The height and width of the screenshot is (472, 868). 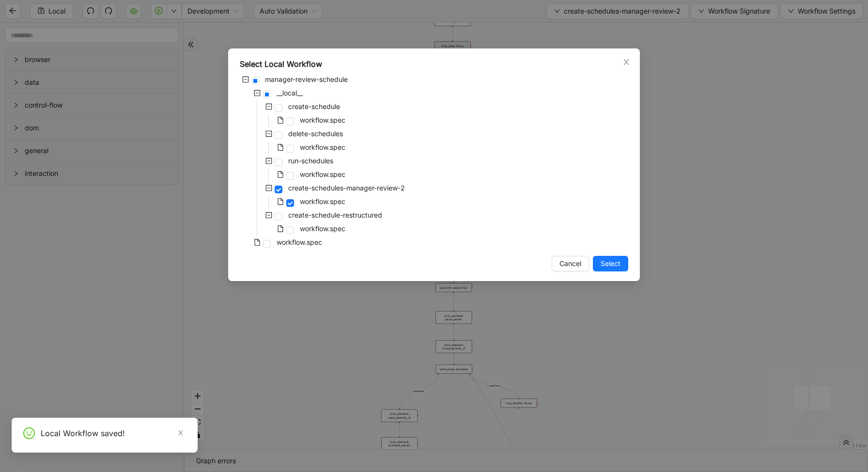 I want to click on span: run-schedules, so click(x=311, y=161).